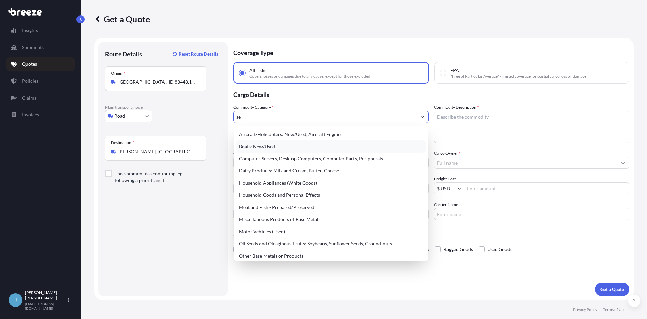  I want to click on label: Commodity Description, so click(456, 107).